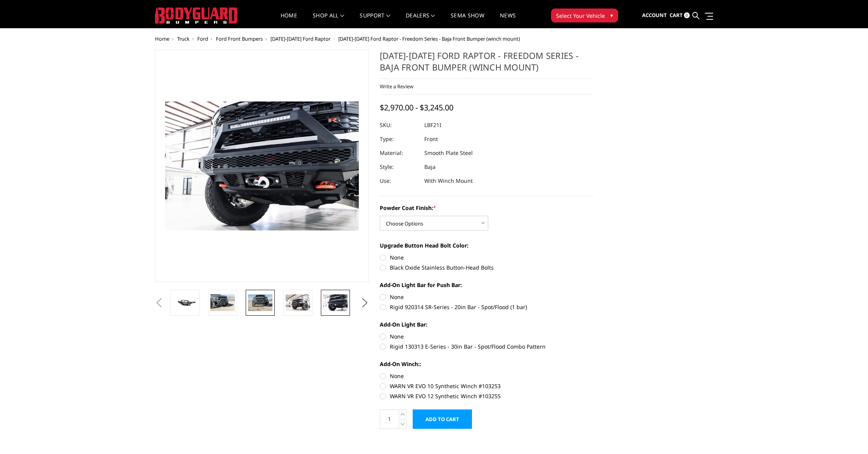  I want to click on span: Account, so click(655, 15).